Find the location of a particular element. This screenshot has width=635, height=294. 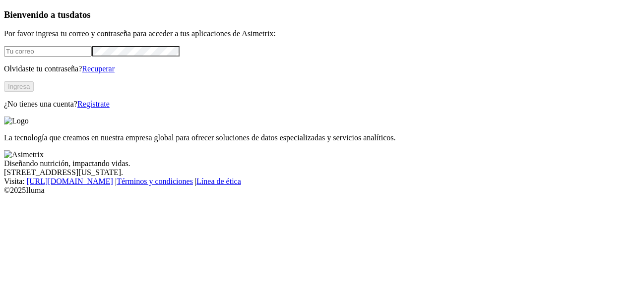

p: Por favor ingresa tu correo y contraseña para acceder a tus aplicaciones de Asimetrix: is located at coordinates (317, 34).